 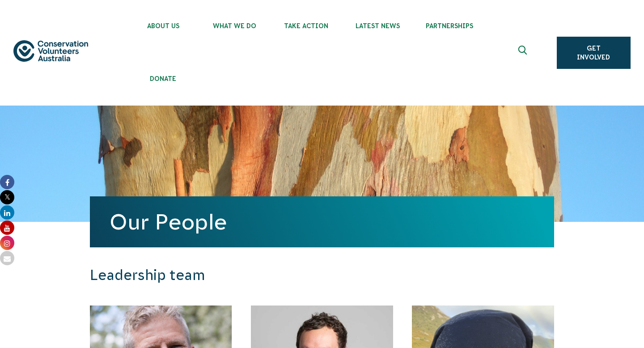 I want to click on img: logo.svg, so click(x=50, y=51).